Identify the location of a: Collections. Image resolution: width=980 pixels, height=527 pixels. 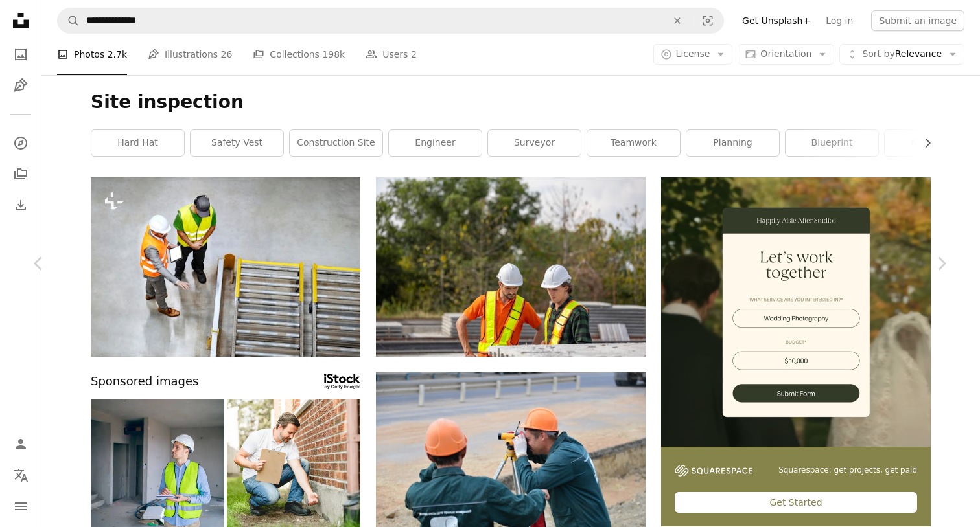
(21, 175).